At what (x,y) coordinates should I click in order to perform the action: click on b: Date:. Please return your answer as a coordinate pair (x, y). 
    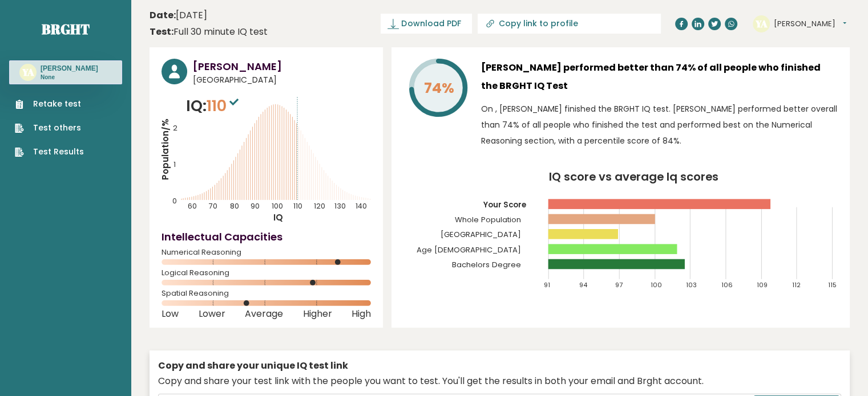
    Looking at the image, I should click on (162, 15).